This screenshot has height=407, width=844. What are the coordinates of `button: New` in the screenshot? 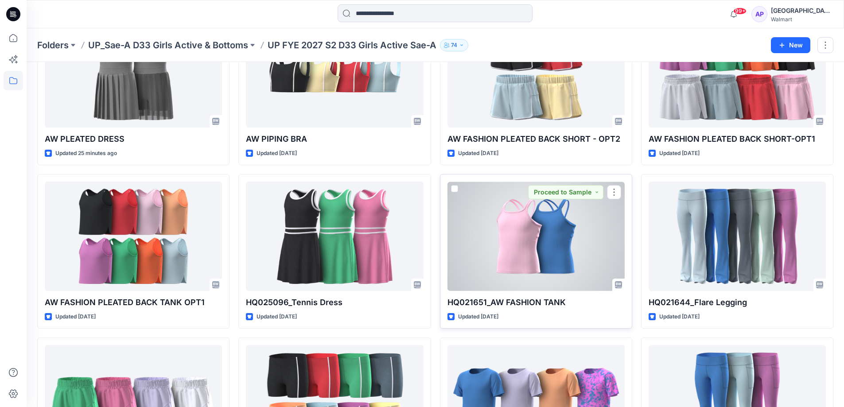 It's located at (791, 45).